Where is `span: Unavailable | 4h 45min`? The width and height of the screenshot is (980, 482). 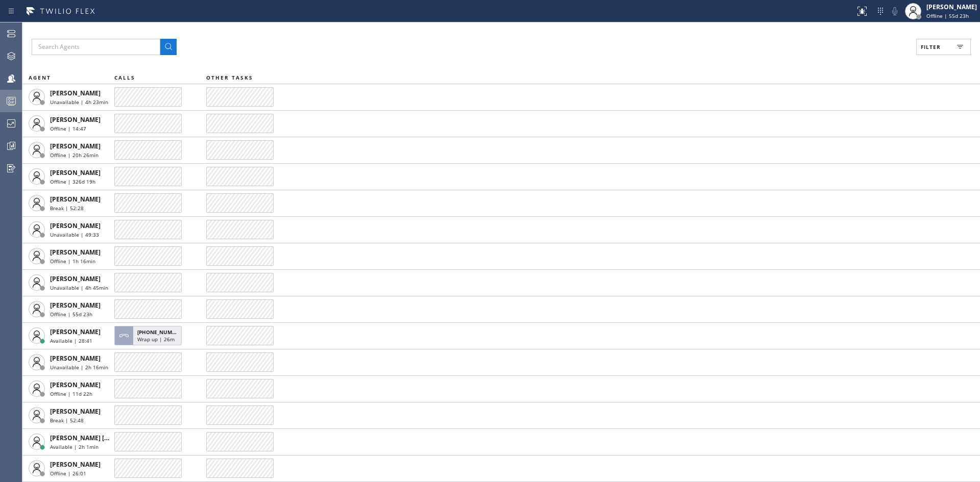 span: Unavailable | 4h 45min is located at coordinates (79, 288).